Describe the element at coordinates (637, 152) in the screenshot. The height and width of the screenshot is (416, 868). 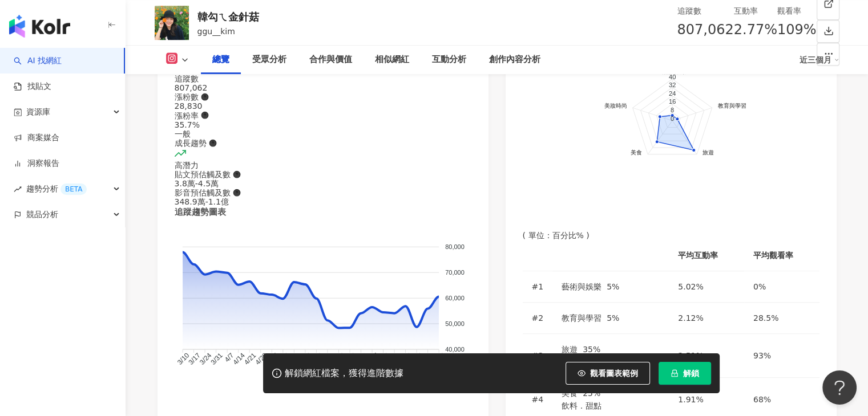
I see `text: 美食` at that location.